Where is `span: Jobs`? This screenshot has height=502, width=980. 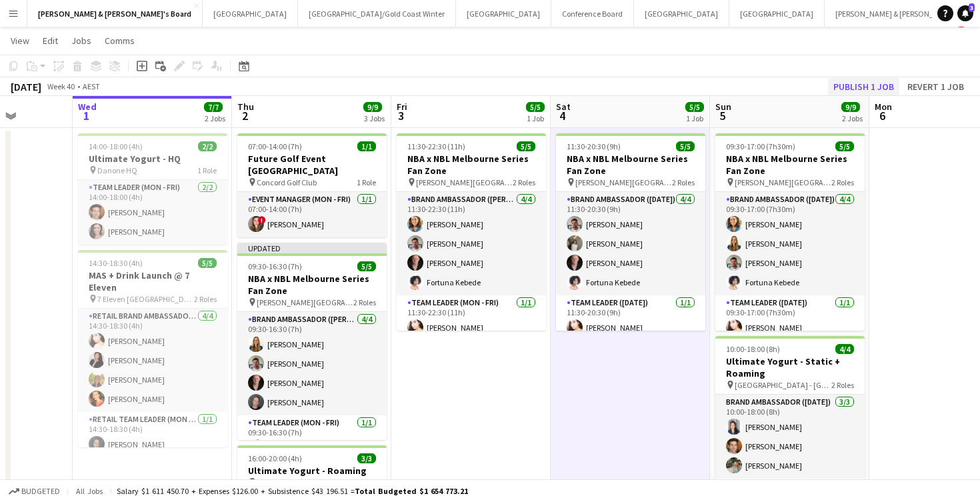
span: Jobs is located at coordinates (81, 40).